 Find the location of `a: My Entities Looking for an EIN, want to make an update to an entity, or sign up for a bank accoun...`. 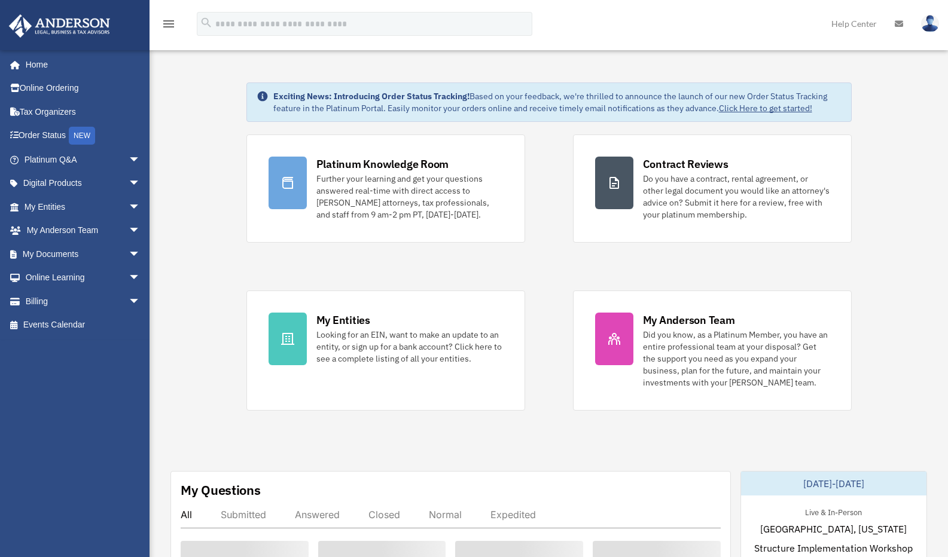

a: My Entities Looking for an EIN, want to make an update to an entity, or sign up for a bank accoun... is located at coordinates (386, 350).